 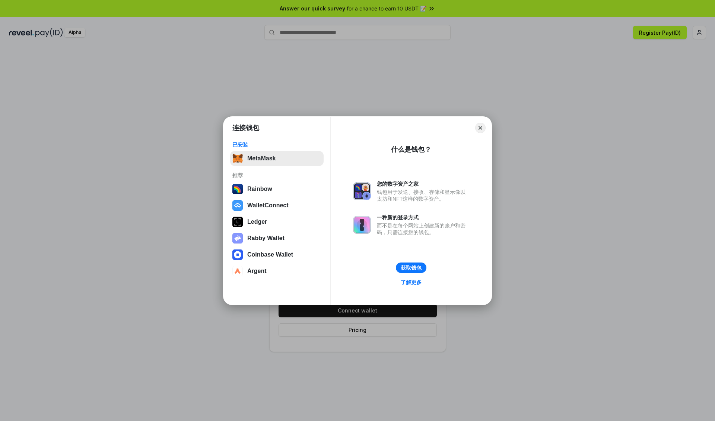 I want to click on div: 什么是钱包？, so click(x=411, y=149).